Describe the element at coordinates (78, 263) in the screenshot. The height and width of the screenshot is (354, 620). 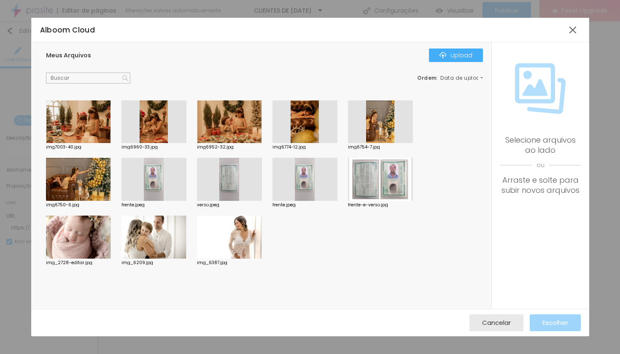
I see `div: img_2728-editar.jpg` at that location.